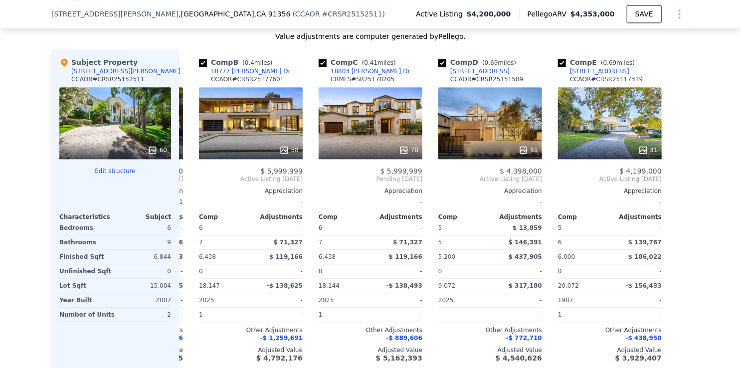 The image size is (741, 368). I want to click on div: Comp E, so click(598, 62).